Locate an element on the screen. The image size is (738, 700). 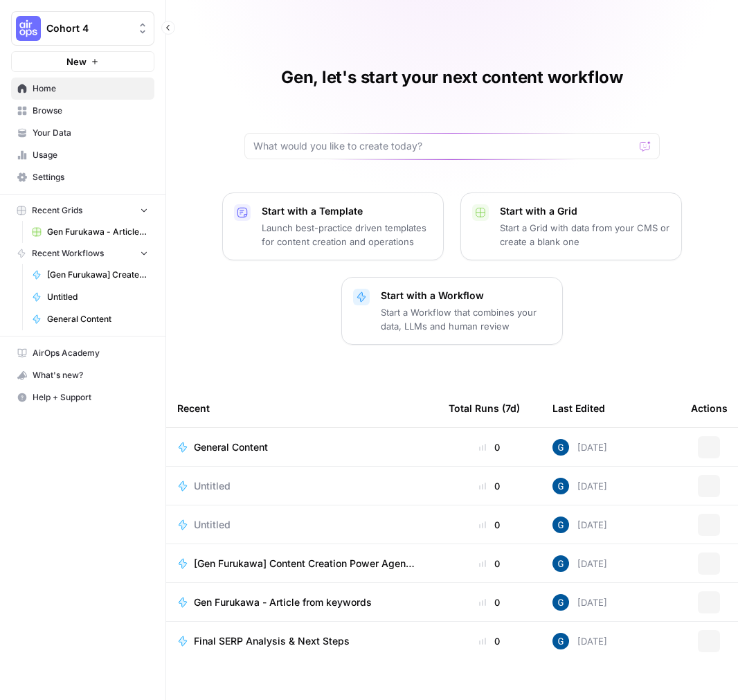
a: Home is located at coordinates (82, 89).